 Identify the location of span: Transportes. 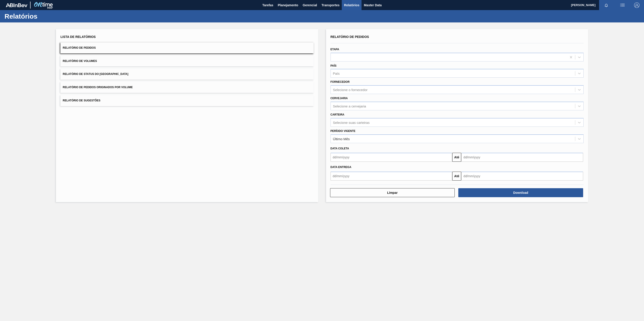
(330, 5).